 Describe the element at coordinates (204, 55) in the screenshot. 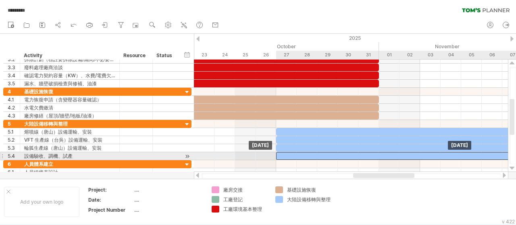

I see `div: Thursday, 23 October 2025` at that location.